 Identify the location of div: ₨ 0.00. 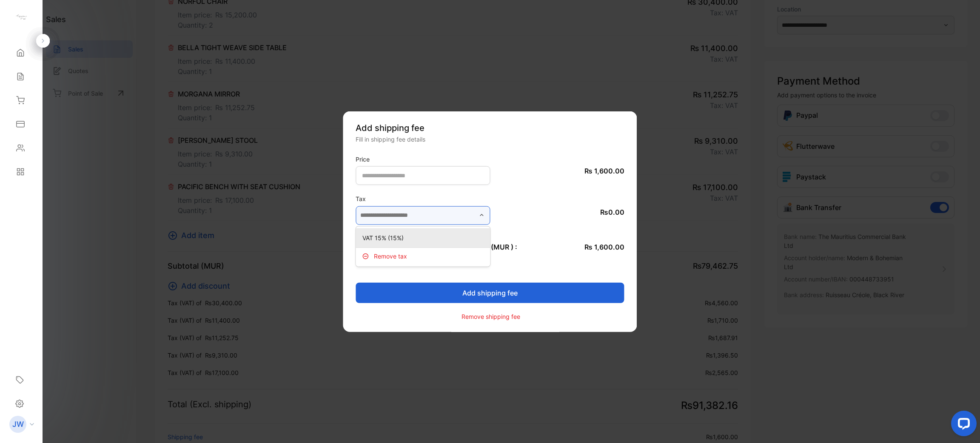
(612, 212).